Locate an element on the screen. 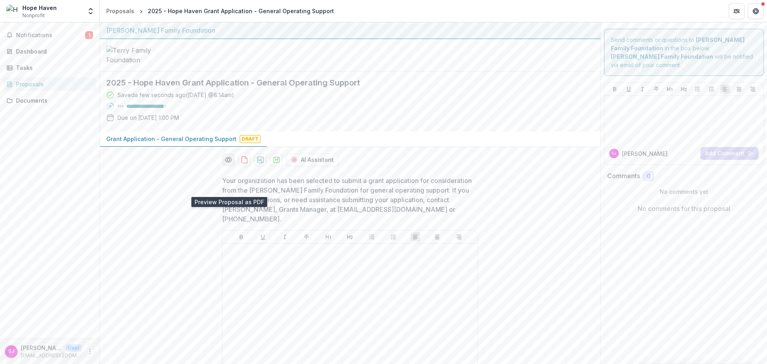 The width and height of the screenshot is (767, 364). span: Notifications is located at coordinates (50, 35).